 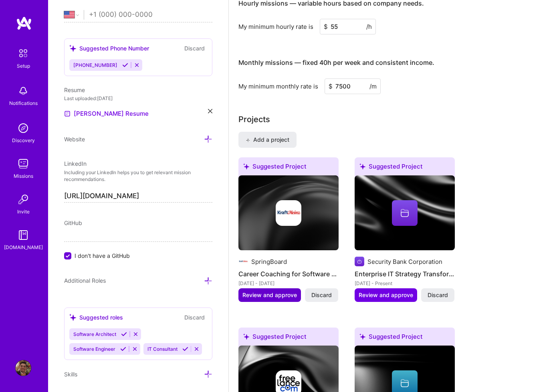 What do you see at coordinates (73, 223) in the screenshot?
I see `span: GitHub` at bounding box center [73, 223].